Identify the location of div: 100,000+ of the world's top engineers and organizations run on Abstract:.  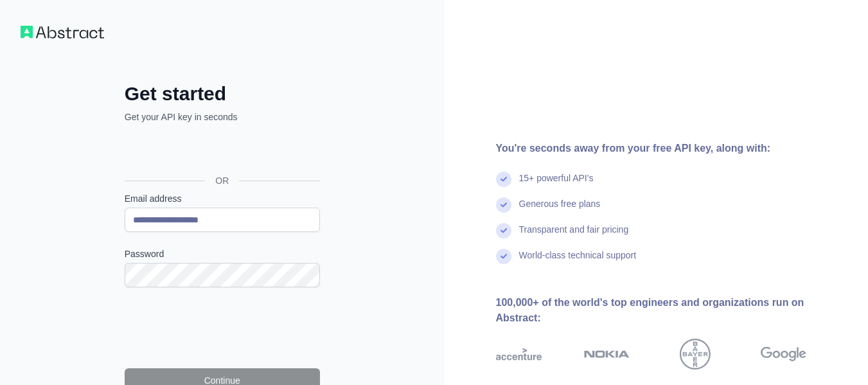
(672, 311).